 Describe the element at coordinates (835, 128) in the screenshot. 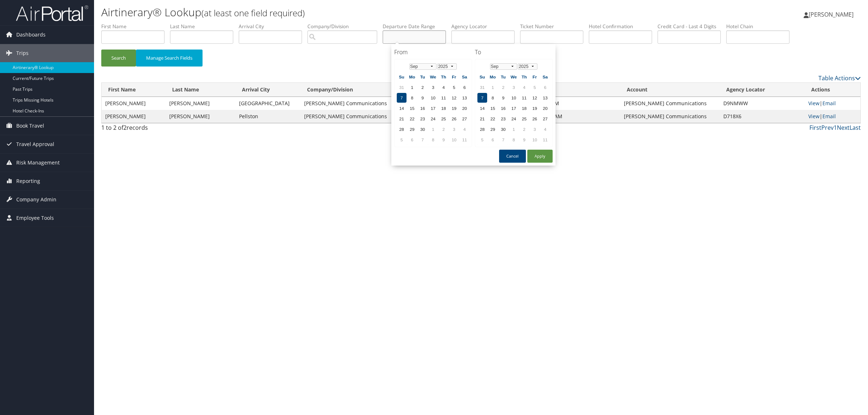

I see `a: 1` at that location.